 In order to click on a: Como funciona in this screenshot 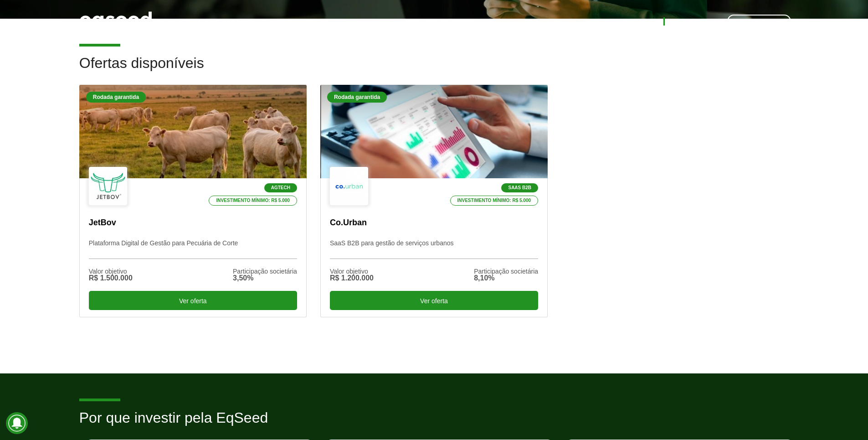, I will do `click(497, 22)`.